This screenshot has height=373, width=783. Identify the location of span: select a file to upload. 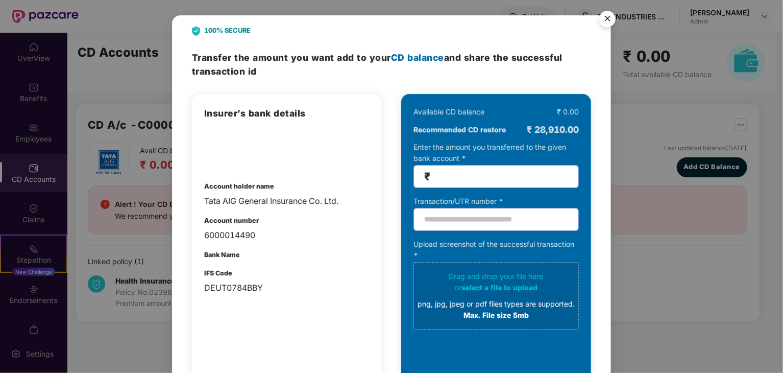
(499, 287).